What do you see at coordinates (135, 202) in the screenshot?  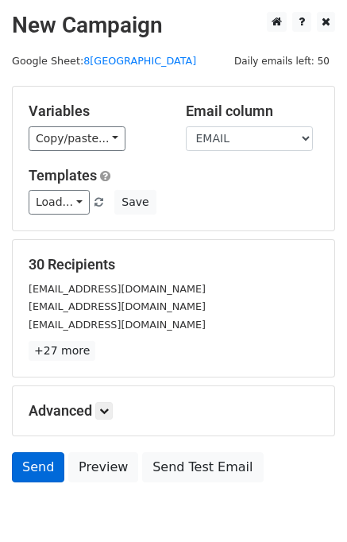 I see `button: Save` at bounding box center [135, 202].